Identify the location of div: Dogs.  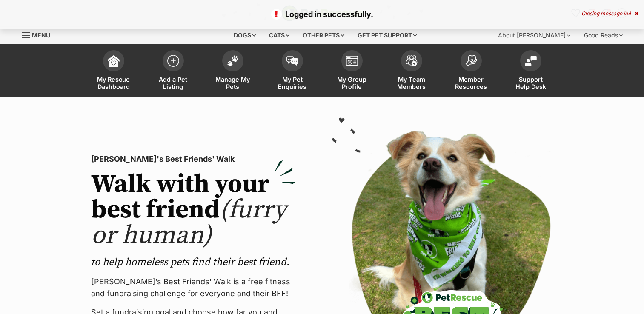
(245, 35).